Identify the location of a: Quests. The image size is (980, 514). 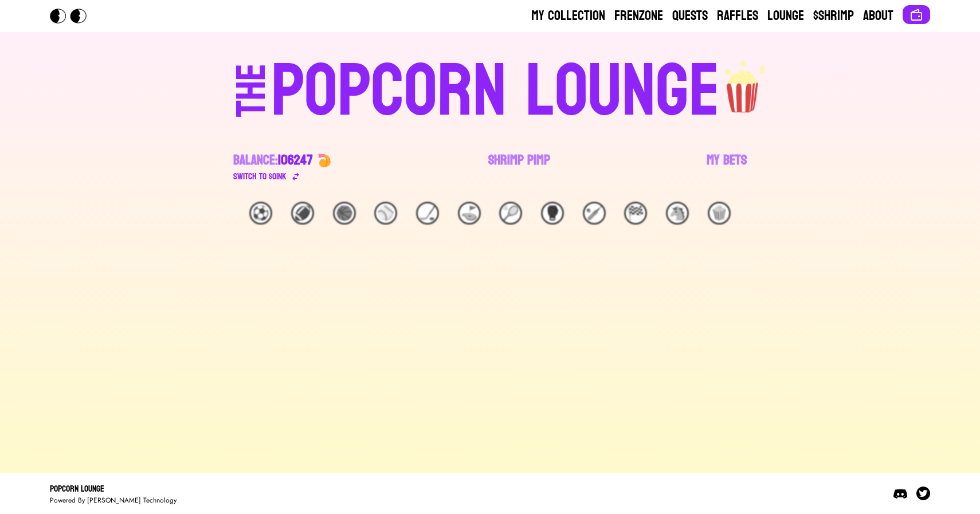
(690, 16).